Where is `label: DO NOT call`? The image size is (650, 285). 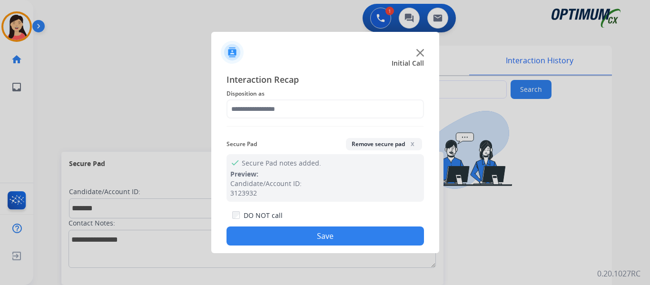 label: DO NOT call is located at coordinates (263, 216).